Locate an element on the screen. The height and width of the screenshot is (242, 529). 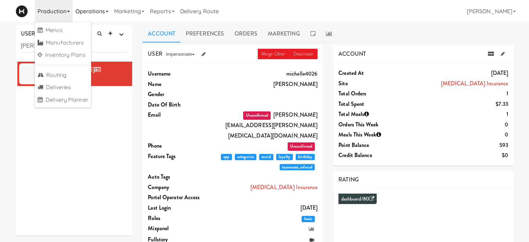
dt: Auto Tags is located at coordinates (182, 177).